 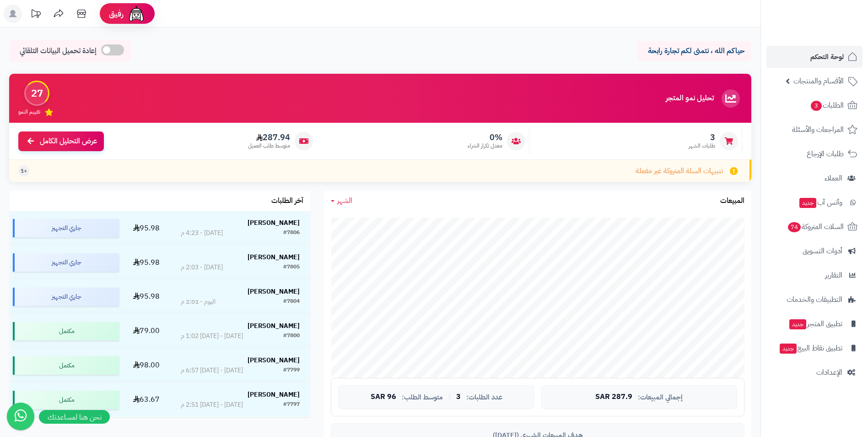 I want to click on span: الإعدادات, so click(x=830, y=372).